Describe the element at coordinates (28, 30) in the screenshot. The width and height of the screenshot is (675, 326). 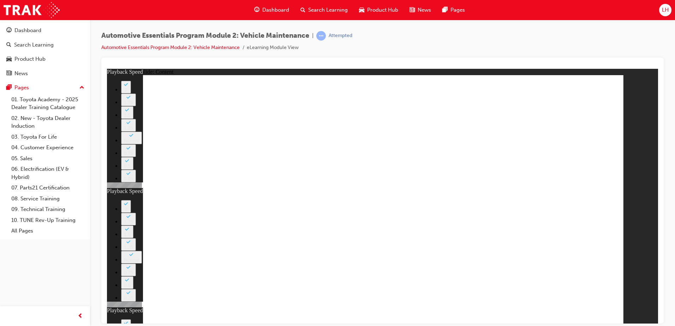
I see `div: Dashboard` at that location.